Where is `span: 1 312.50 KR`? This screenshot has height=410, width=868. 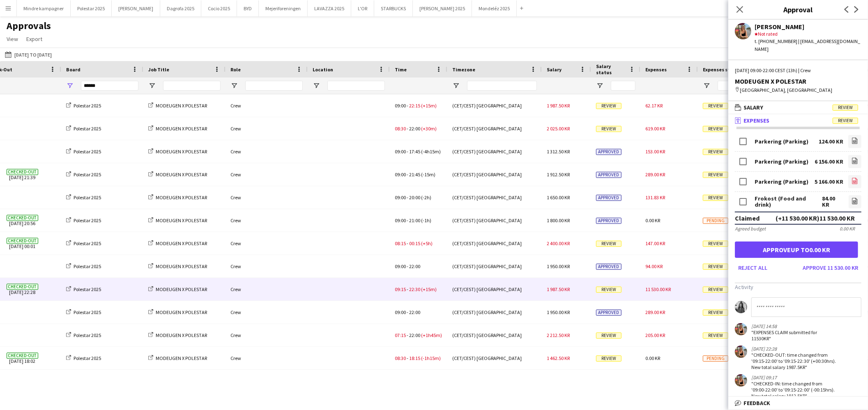
span: 1 312.50 KR is located at coordinates (558, 152).